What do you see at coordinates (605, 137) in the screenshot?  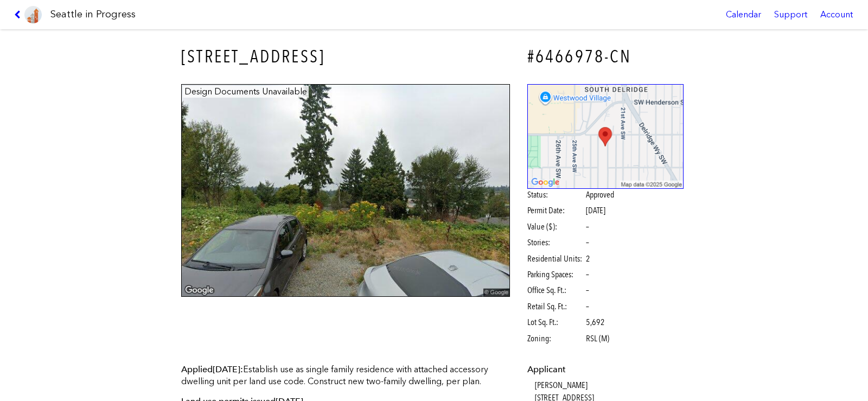 I see `img: staticmap` at bounding box center [605, 137].